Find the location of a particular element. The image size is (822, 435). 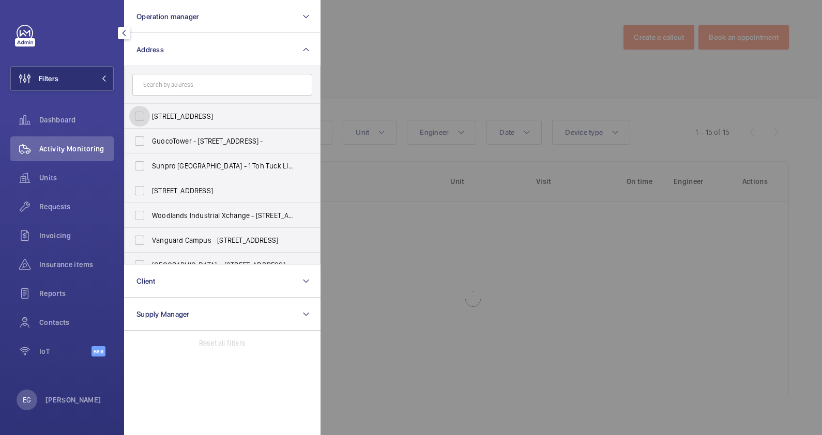

span: Dashboard is located at coordinates (76, 120).